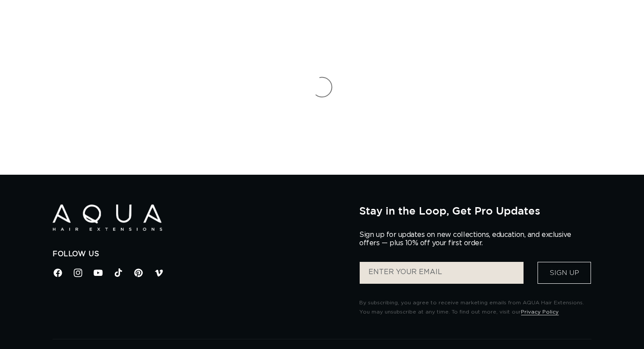 The width and height of the screenshot is (644, 349). I want to click on h2: Follow Us, so click(199, 254).